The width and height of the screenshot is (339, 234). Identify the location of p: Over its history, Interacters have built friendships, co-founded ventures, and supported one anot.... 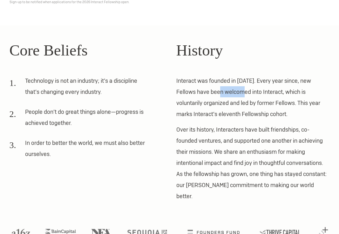
(253, 163).